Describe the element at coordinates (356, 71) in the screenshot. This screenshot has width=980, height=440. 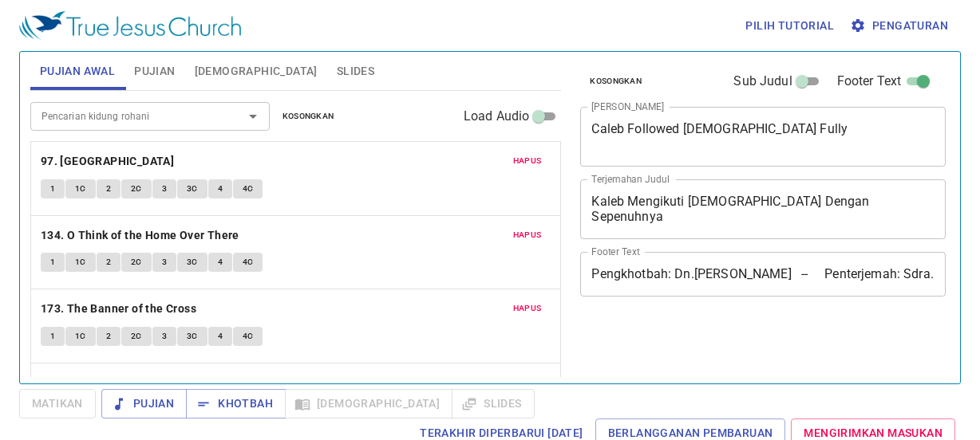
I see `span: Slides` at that location.